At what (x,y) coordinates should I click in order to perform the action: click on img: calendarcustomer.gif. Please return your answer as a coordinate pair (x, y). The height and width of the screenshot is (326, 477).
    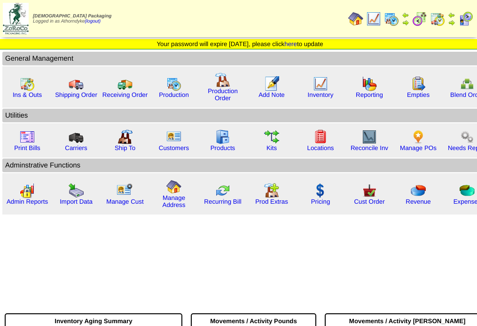
    Looking at the image, I should click on (466, 19).